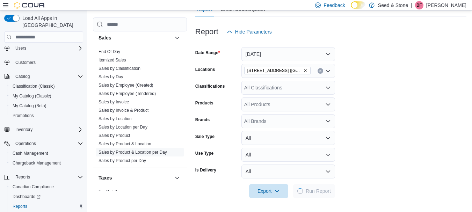  I want to click on div: Taxes, so click(140, 197).